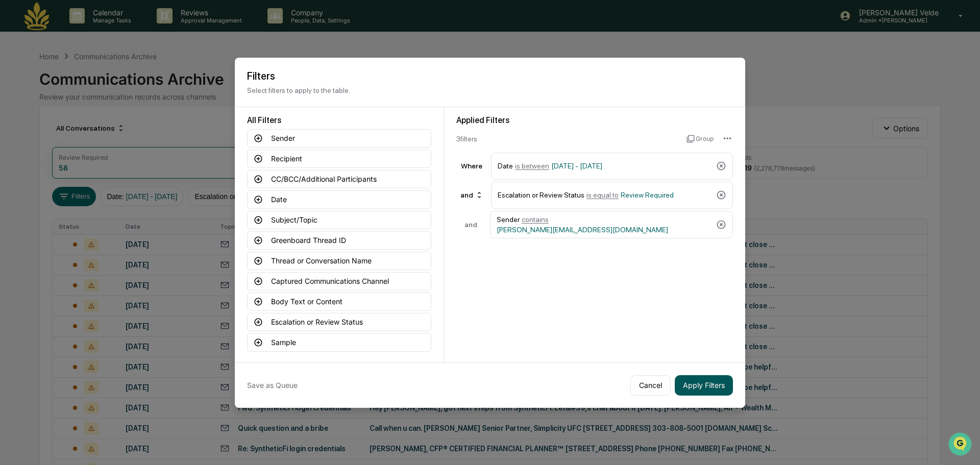  I want to click on a: Powered byPylon, so click(97, 229).